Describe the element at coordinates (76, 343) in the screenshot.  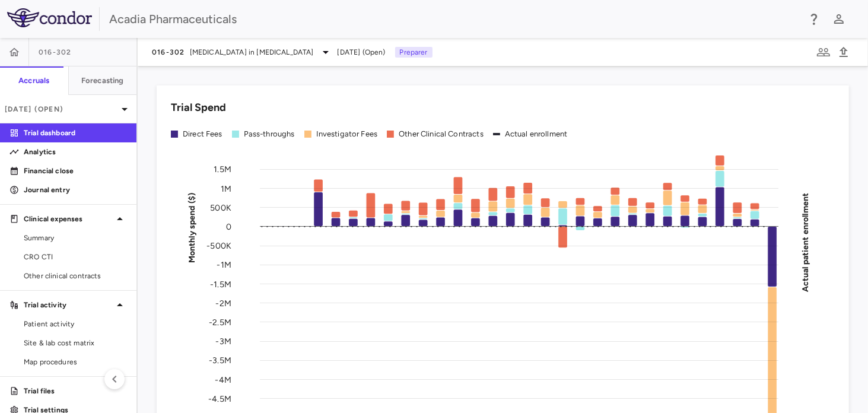
I see `span: Site & lab cost matrix` at that location.